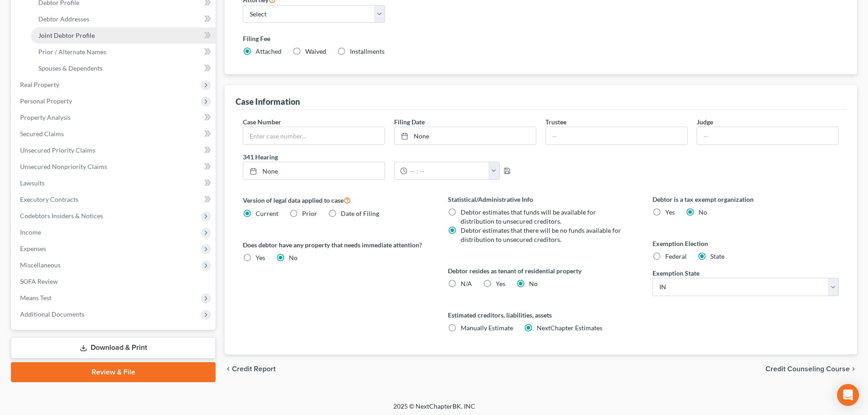 This screenshot has width=868, height=415. I want to click on span: Date of Filing, so click(360, 213).